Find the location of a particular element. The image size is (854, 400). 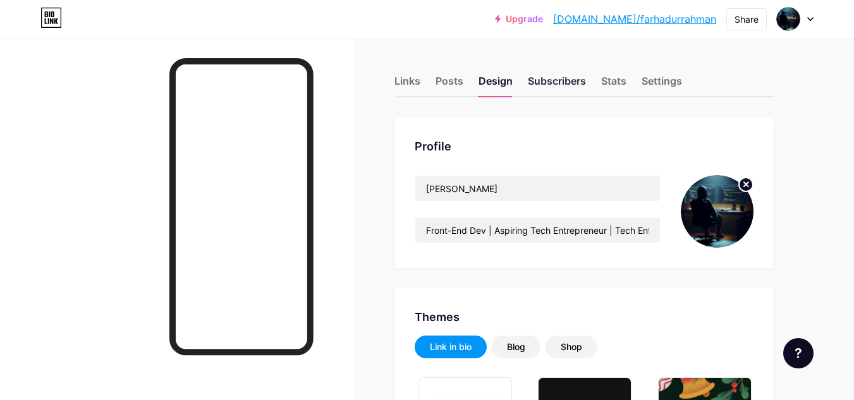

div: Shop is located at coordinates (572, 347).